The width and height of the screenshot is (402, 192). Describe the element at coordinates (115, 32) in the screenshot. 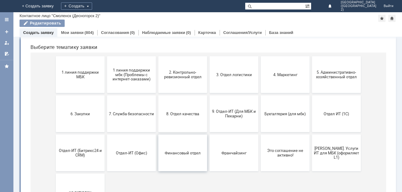

I see `a: Согласования` at that location.